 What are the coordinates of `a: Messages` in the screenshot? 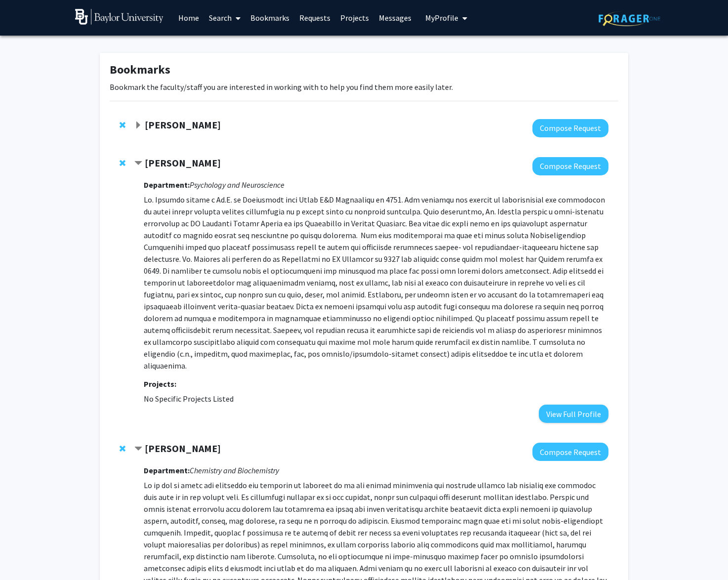 It's located at (395, 18).